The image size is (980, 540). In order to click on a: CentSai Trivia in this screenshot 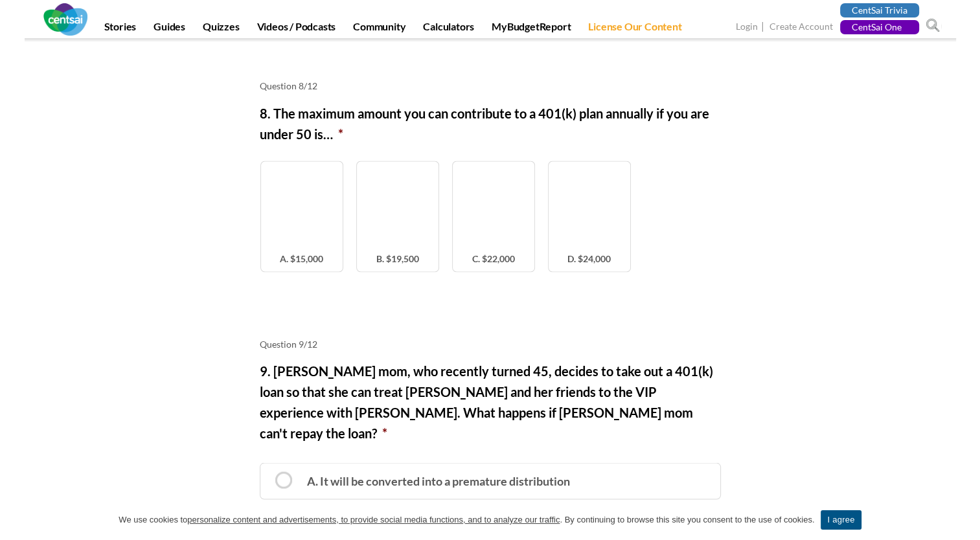, I will do `click(879, 10)`.